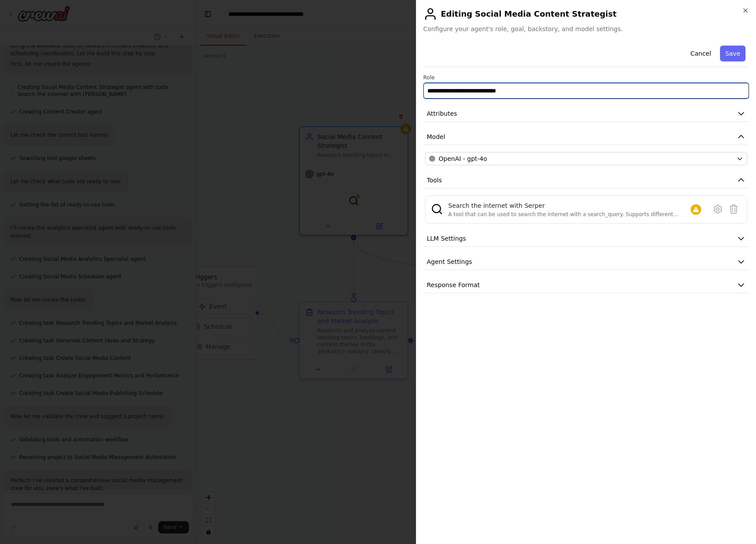 The height and width of the screenshot is (544, 756). Describe the element at coordinates (586, 137) in the screenshot. I see `button: Model` at that location.